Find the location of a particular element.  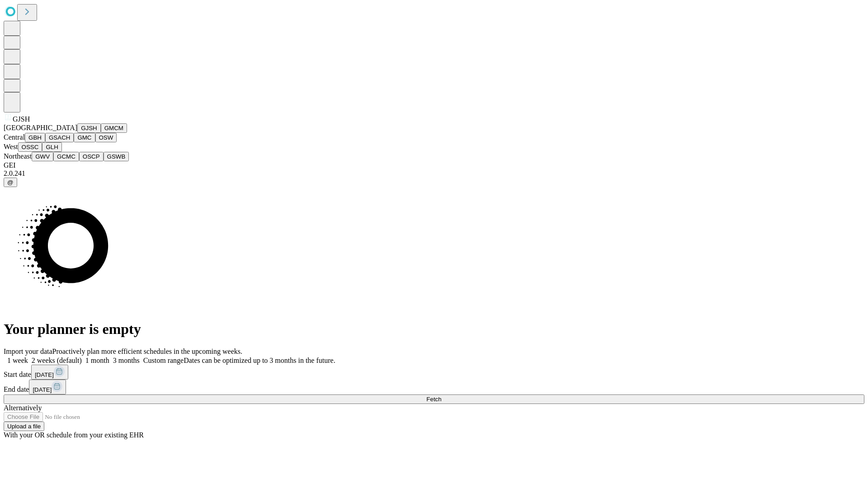

span: Alternatively is located at coordinates (22, 408).